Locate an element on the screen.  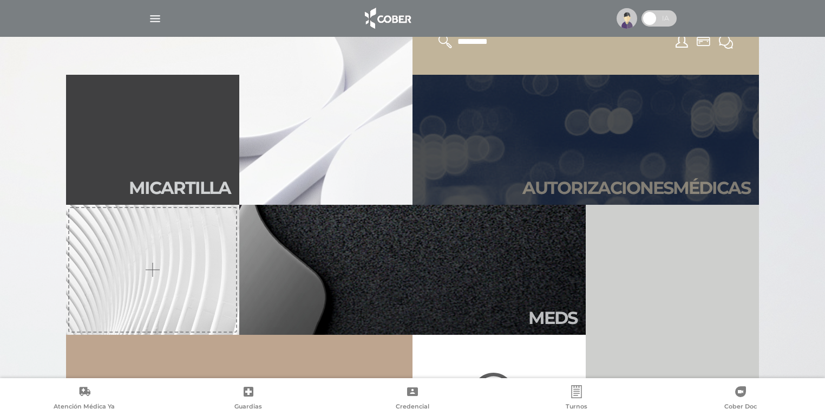
a: Autorizacionesmédicas is located at coordinates (586, 140).